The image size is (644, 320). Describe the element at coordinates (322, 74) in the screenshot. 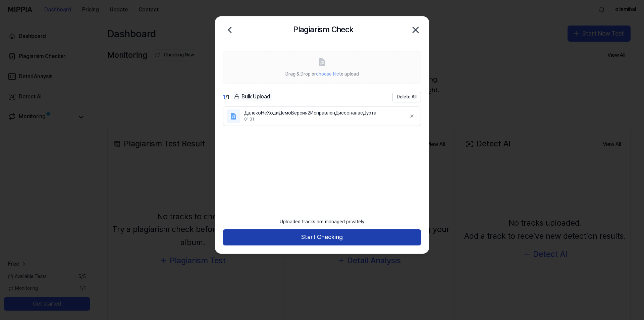

I see `span: Drag & Drop or to upload` at that location.